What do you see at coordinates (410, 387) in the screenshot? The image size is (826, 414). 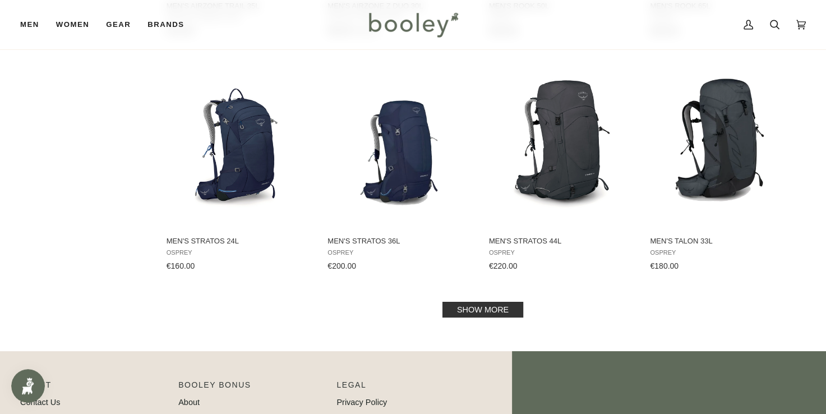 I see `p: Pipeline_Footer Sub` at bounding box center [410, 387].